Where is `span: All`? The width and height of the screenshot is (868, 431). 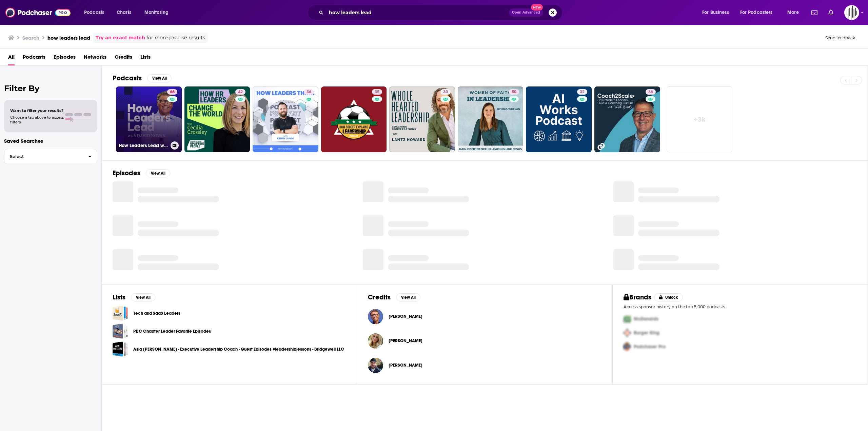 span: All is located at coordinates (11, 58).